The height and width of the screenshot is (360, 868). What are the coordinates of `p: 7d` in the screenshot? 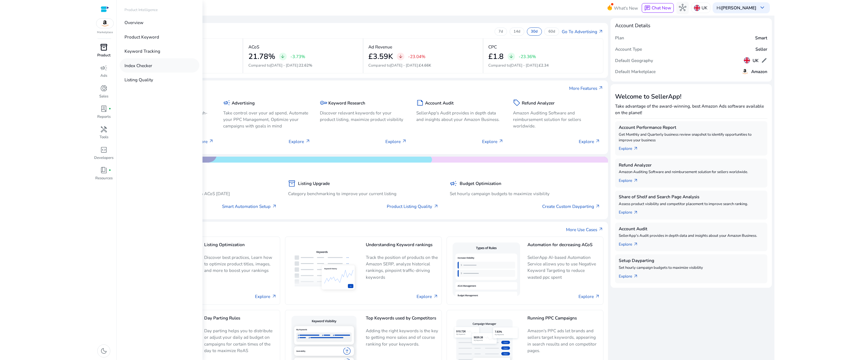 It's located at (501, 32).